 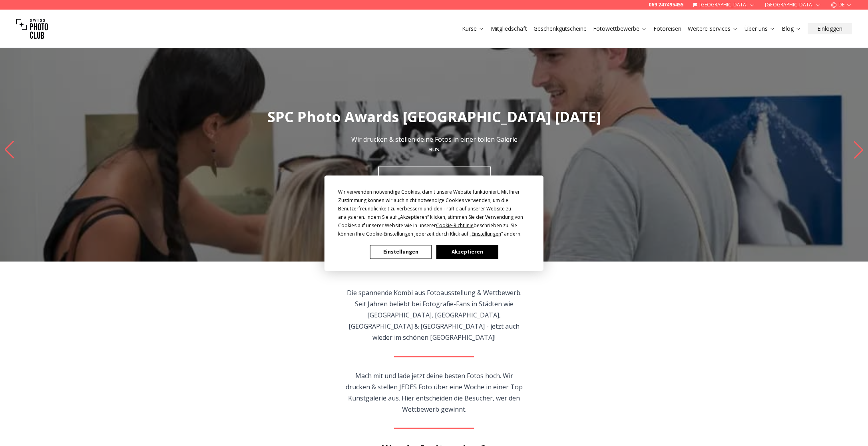 I want to click on button: Einstellungen, so click(x=401, y=252).